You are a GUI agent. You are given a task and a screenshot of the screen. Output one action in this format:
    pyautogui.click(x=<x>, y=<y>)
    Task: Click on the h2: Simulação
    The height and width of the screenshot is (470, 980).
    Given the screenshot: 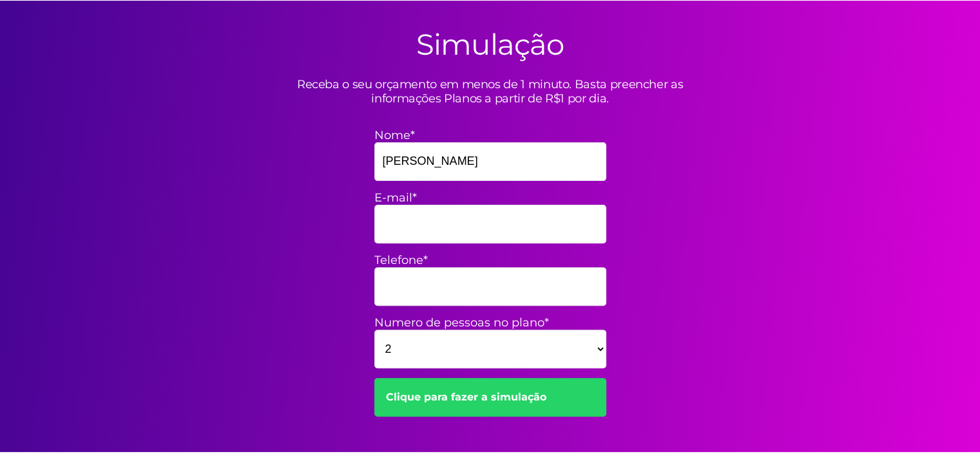 What is the action you would take?
    pyautogui.click(x=490, y=44)
    